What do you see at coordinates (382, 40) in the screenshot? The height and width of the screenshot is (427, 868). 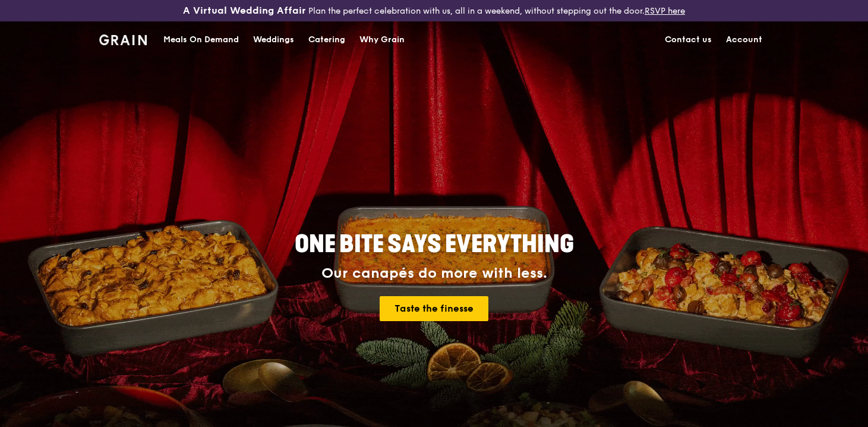 I see `div: Why Grain` at bounding box center [382, 40].